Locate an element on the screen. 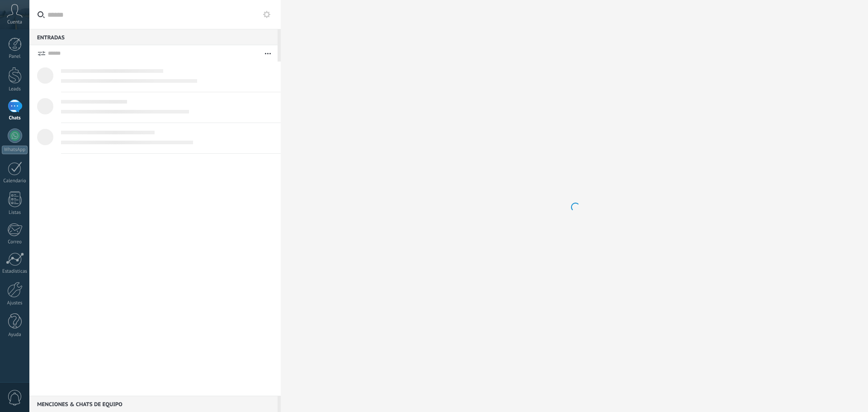 This screenshot has width=868, height=412. div: Ajustes is located at coordinates (15, 303).